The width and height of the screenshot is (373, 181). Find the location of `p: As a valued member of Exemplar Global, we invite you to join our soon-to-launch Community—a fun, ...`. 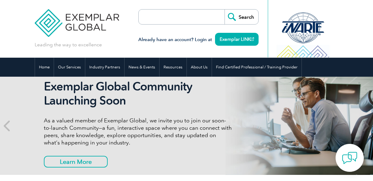

p: As a valued member of Exemplar Global, we invite you to join our soon-to-launch Community—a fun, ... is located at coordinates (138, 132).